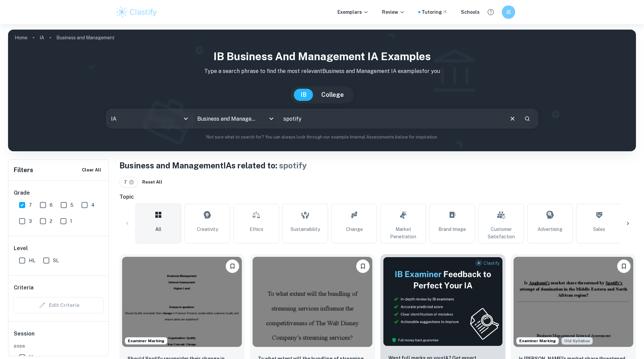 This screenshot has width=644, height=359. Describe the element at coordinates (403, 233) in the screenshot. I see `span: Market Penetration` at that location.